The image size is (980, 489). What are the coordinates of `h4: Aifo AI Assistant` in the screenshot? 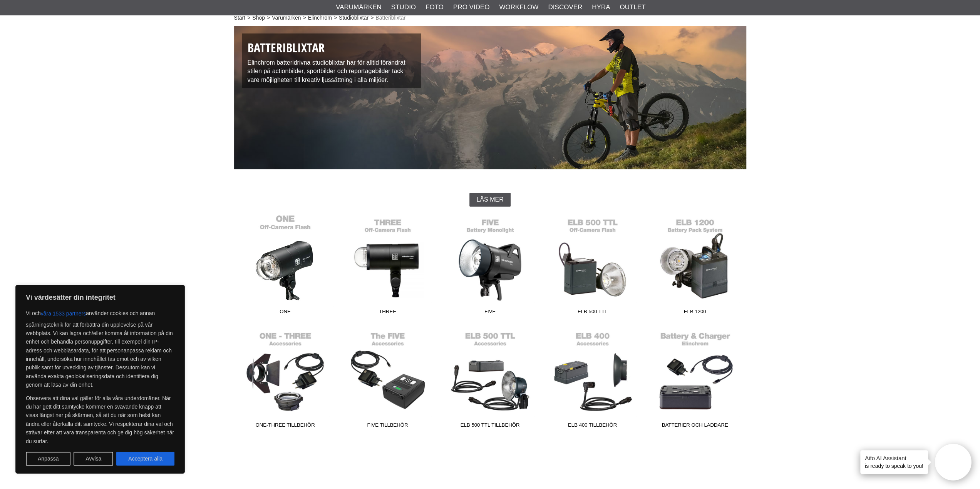 It's located at (894, 458).